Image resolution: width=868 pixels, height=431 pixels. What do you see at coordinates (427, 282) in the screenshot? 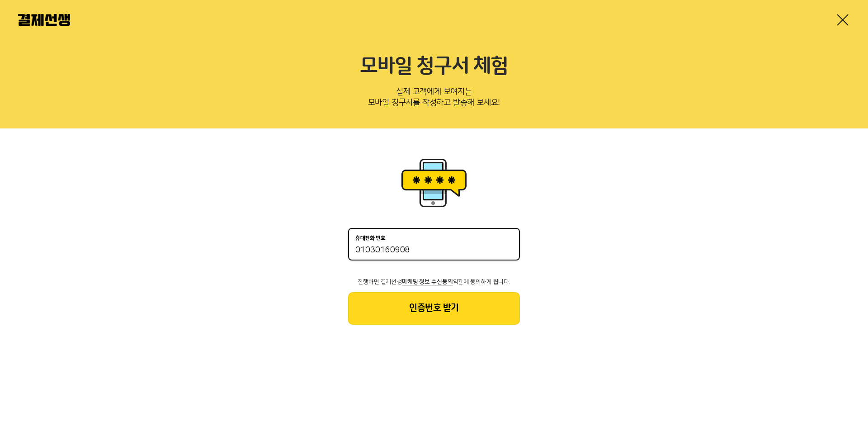
I see `span: 마케팅 정보 수신동의` at bounding box center [427, 282].